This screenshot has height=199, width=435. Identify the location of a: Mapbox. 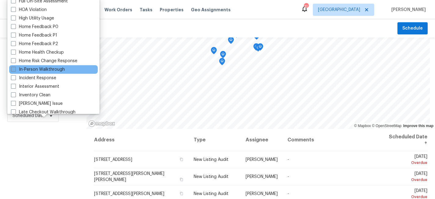
(362, 126).